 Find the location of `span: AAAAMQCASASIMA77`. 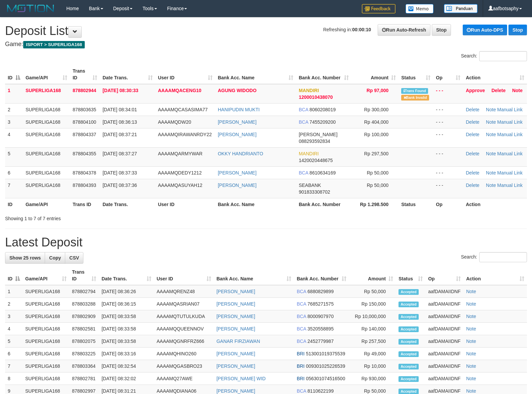

span: AAAAMQCASASIMA77 is located at coordinates (183, 110).